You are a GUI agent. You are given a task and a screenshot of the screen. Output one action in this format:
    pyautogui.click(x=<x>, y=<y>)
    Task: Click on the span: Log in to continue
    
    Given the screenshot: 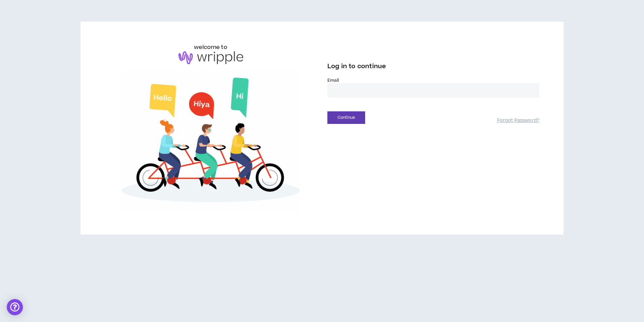 What is the action you would take?
    pyautogui.click(x=357, y=66)
    